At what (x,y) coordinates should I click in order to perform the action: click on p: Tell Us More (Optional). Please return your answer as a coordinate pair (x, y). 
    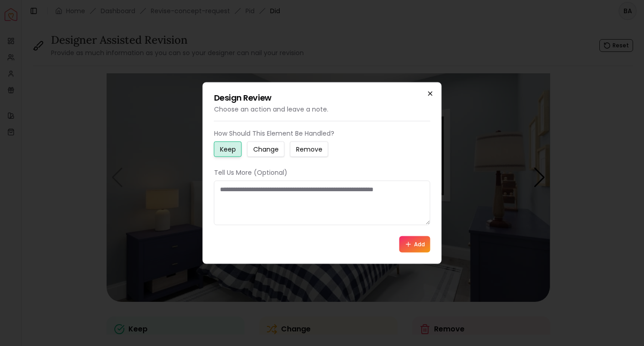
    Looking at the image, I should click on (322, 173).